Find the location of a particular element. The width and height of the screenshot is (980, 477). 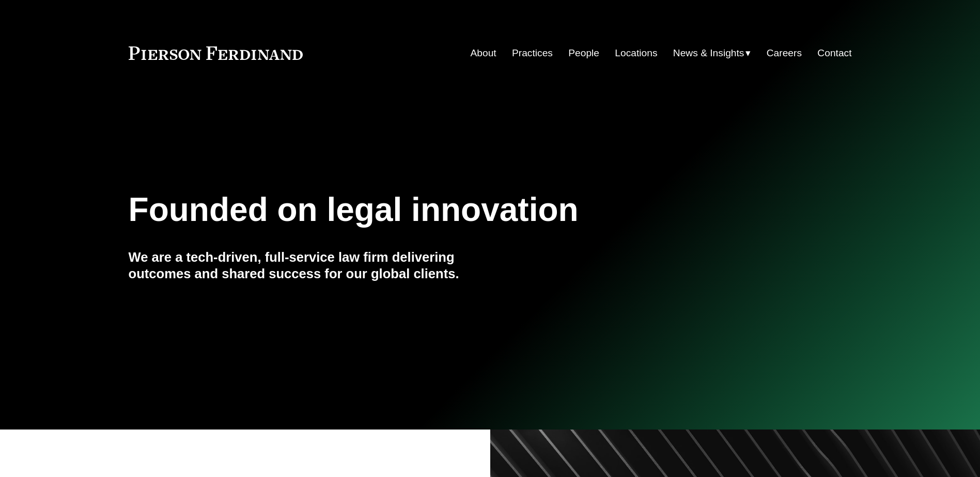

a: Practices is located at coordinates (532, 53).